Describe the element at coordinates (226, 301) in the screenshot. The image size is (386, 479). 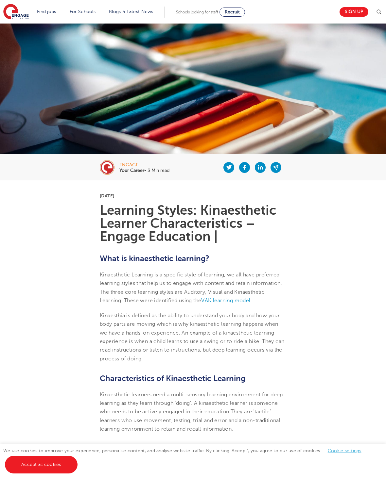
I see `span: VAK learning model` at that location.